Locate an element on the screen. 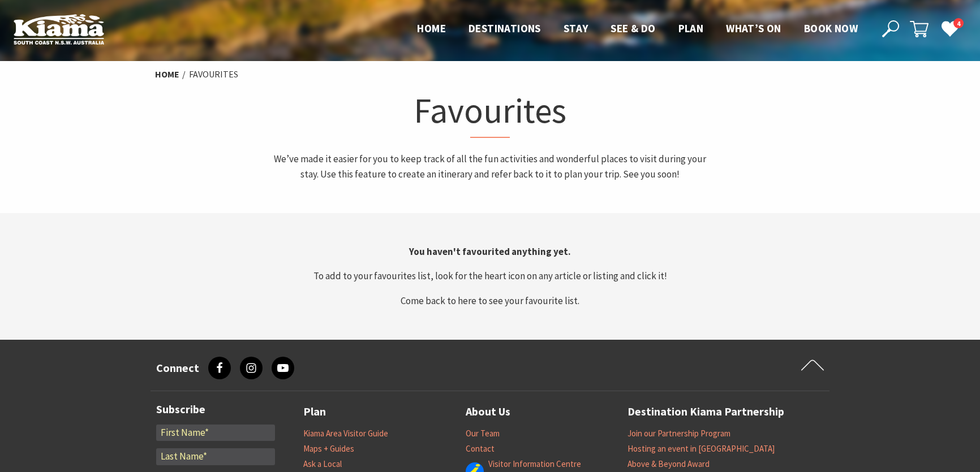 The image size is (980, 472). a: Ask a Local is located at coordinates (323, 464).